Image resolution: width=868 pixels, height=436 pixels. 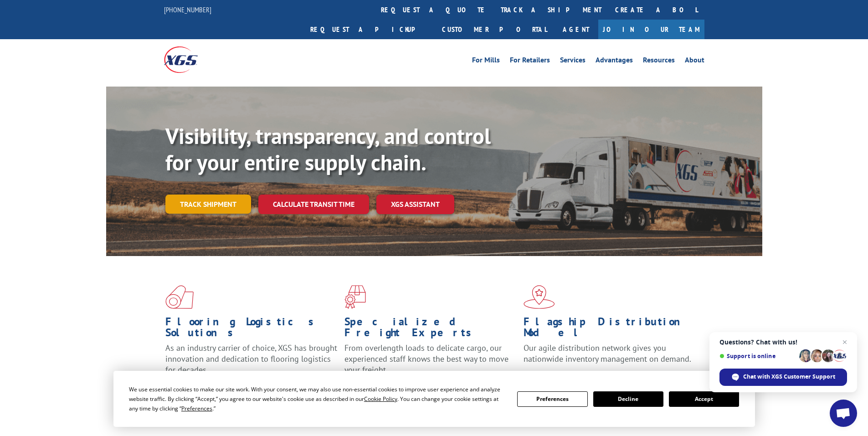 I want to click on span: Cookie Policy, so click(x=380, y=398).